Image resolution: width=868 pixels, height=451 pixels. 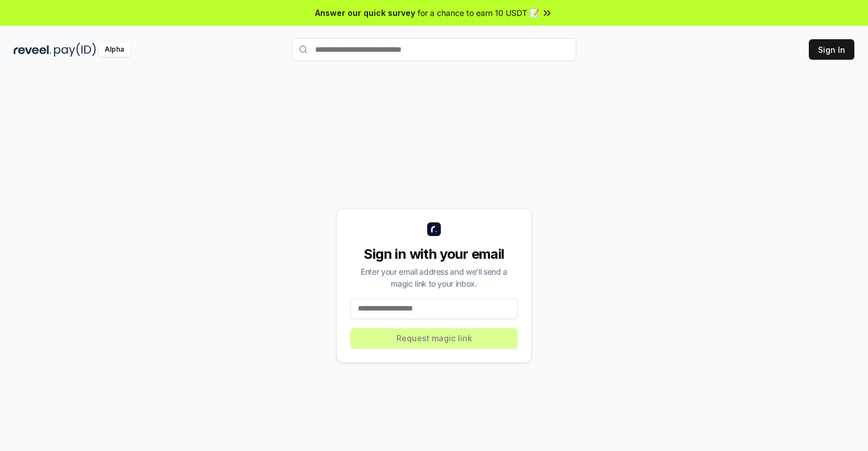 I want to click on div: Enter your email address and we’ll send a magic link to your inbox., so click(x=434, y=278).